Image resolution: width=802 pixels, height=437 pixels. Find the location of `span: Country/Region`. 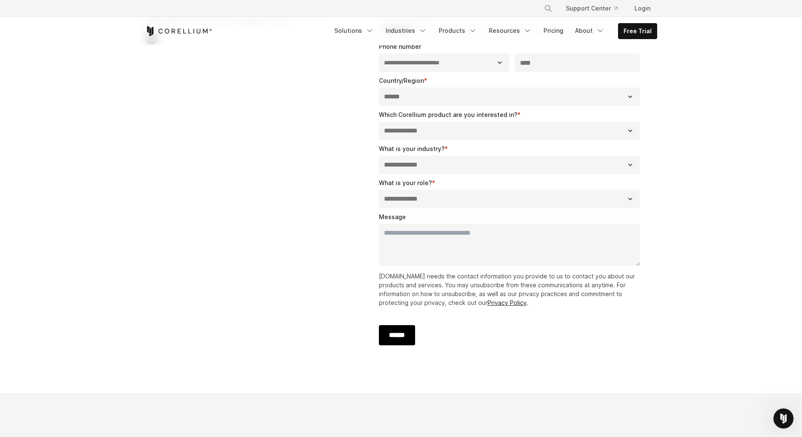

span: Country/Region is located at coordinates (401, 80).